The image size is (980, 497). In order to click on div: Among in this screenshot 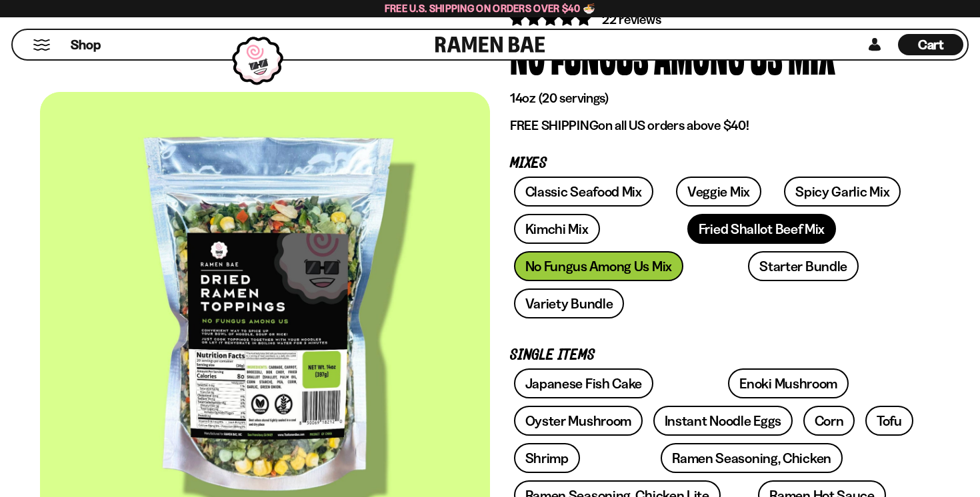, I will do `click(699, 53)`.